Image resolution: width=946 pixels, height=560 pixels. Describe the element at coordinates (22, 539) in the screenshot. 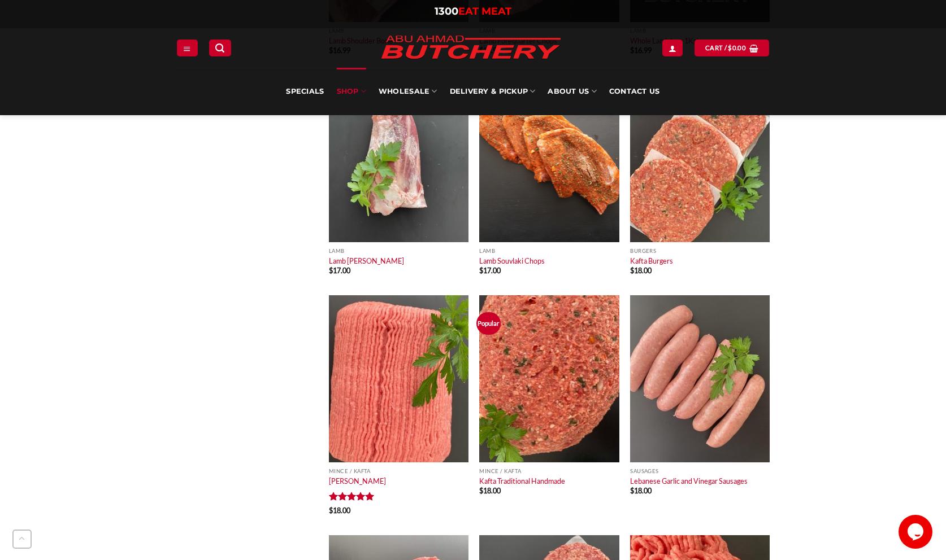

I see `button: Go to top` at that location.